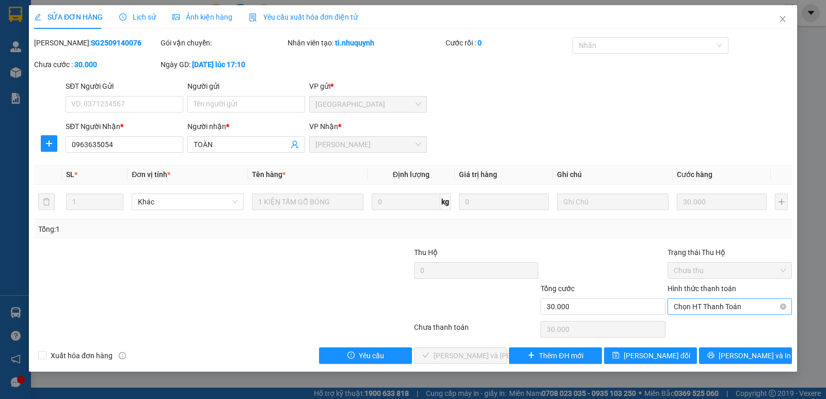  I want to click on span: Khác, so click(187, 202).